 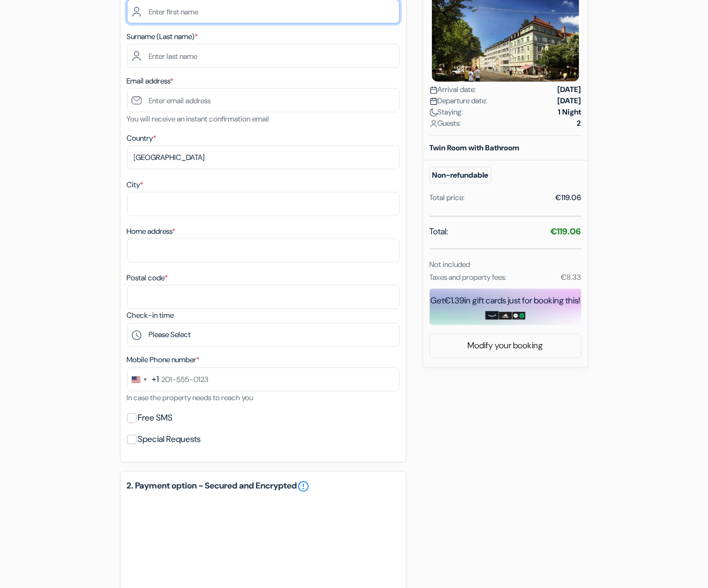 What do you see at coordinates (169, 440) in the screenshot?
I see `label: Special Requests` at bounding box center [169, 440].